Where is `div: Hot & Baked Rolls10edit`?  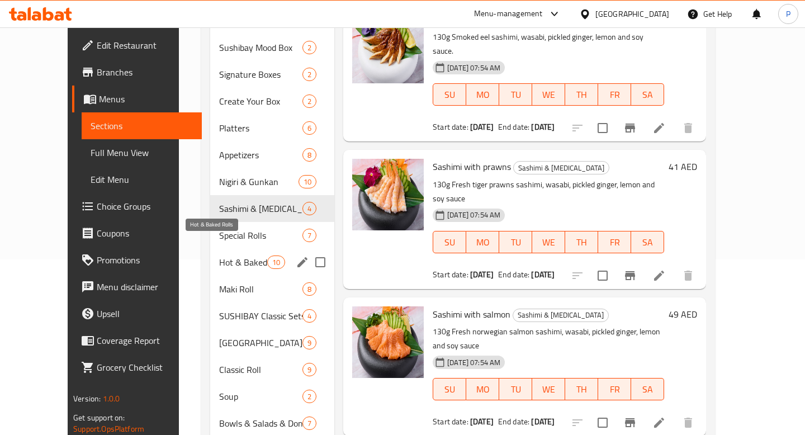
div: Hot & Baked Rolls10edit is located at coordinates (272, 262).